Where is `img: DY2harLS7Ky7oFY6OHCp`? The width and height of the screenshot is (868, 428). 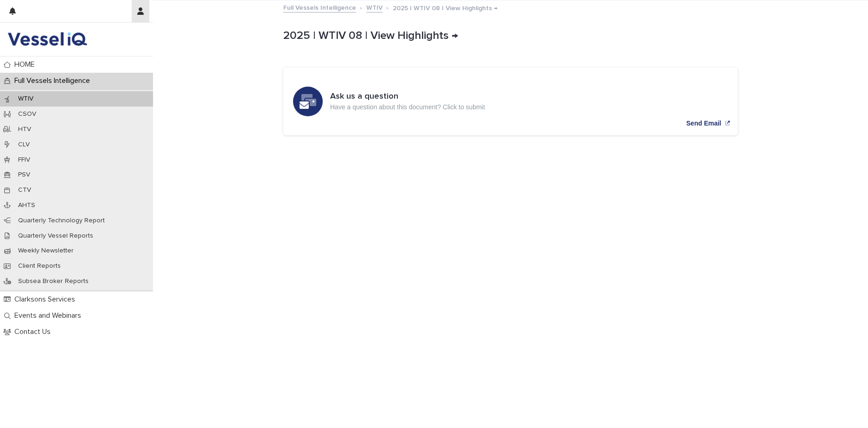 img: DY2harLS7Ky7oFY6OHCp is located at coordinates (48, 40).